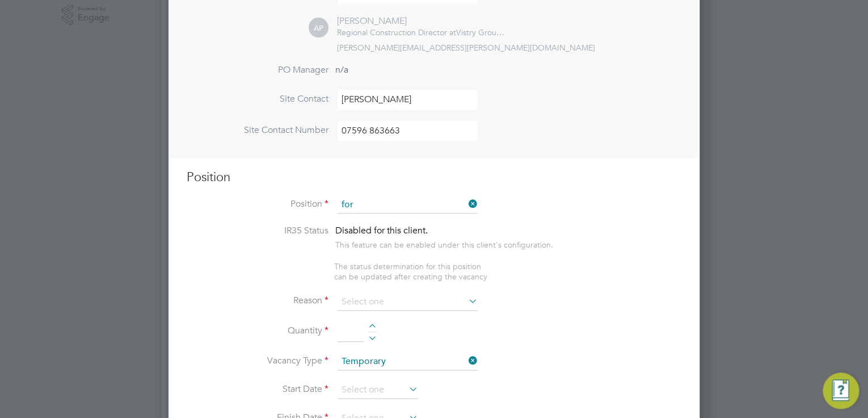 This screenshot has width=868, height=418. I want to click on label: Vacancy Type, so click(258, 361).